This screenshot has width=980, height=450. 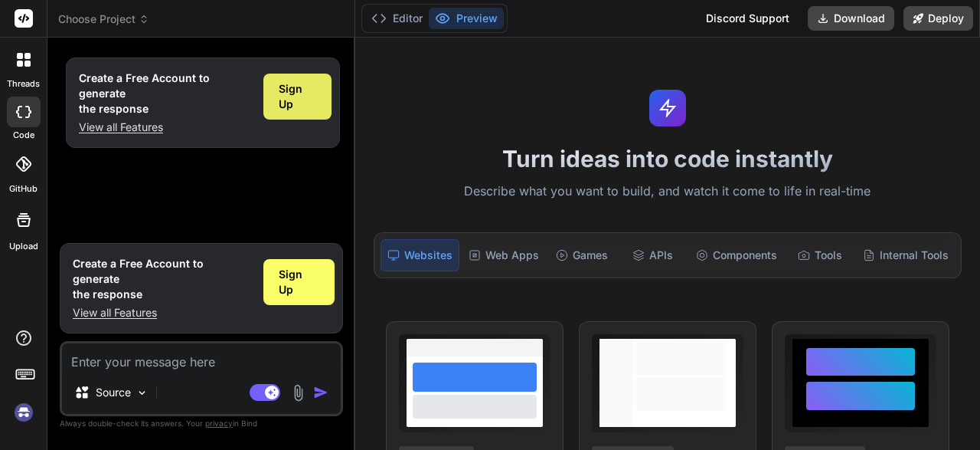 What do you see at coordinates (219, 423) in the screenshot?
I see `span: privacy` at bounding box center [219, 423].